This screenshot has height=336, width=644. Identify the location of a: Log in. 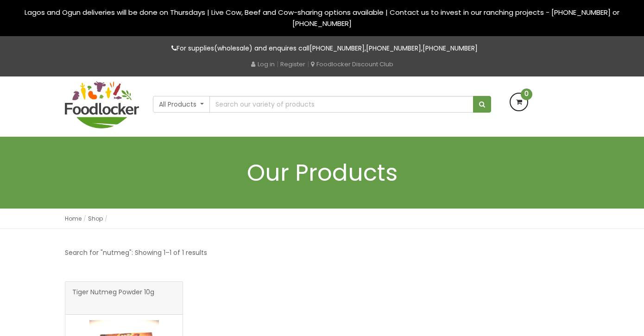
(263, 64).